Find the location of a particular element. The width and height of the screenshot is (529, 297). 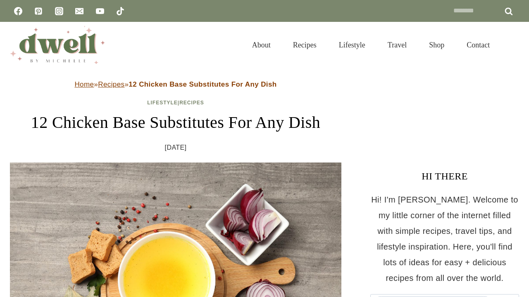

a: Facebook is located at coordinates (18, 11).